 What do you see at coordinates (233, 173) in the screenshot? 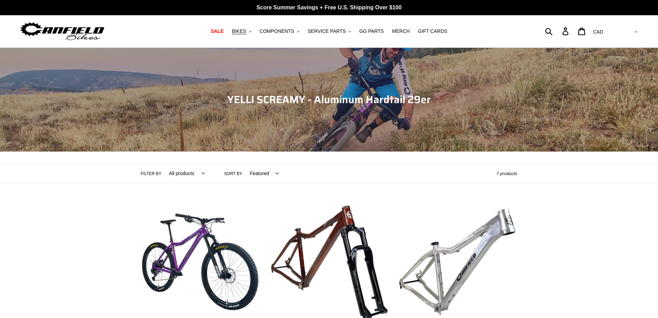
I see `label: Sort by` at bounding box center [233, 173].